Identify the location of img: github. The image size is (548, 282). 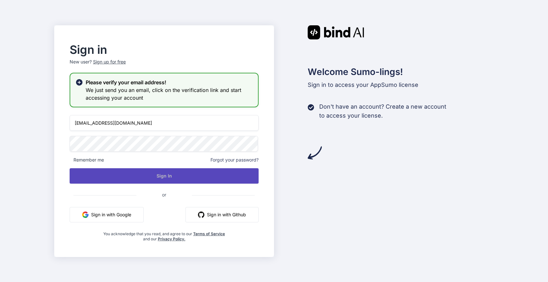
(201, 215).